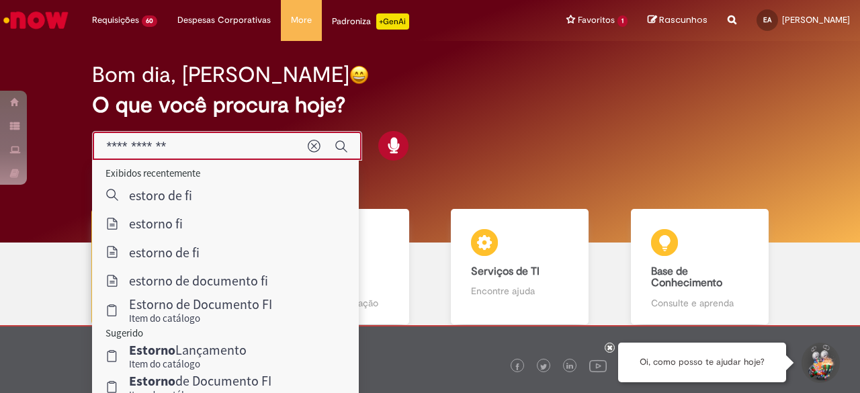  I want to click on a: Tirar dúvidas Tirar dúvidas com Lupi Assist e Gen Ai, so click(161, 267).